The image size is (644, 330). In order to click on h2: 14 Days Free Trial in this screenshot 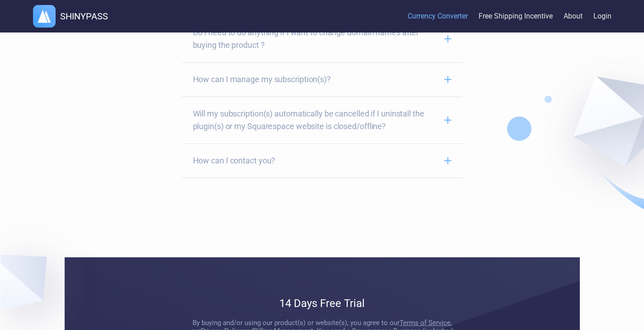, I will do `click(322, 304)`.